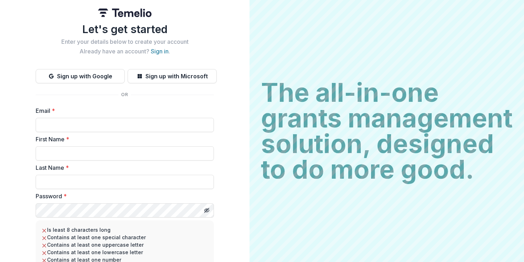  What do you see at coordinates (207, 211) in the screenshot?
I see `button: Toggle password visibility` at bounding box center [207, 211].